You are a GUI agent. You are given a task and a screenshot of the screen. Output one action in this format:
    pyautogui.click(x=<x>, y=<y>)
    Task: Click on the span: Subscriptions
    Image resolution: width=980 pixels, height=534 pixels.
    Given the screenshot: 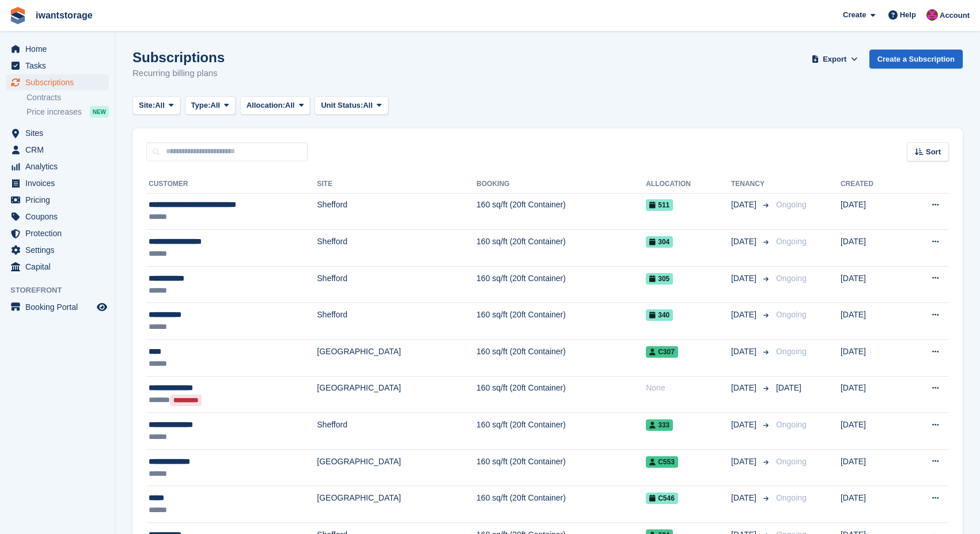 What is the action you would take?
    pyautogui.click(x=60, y=82)
    